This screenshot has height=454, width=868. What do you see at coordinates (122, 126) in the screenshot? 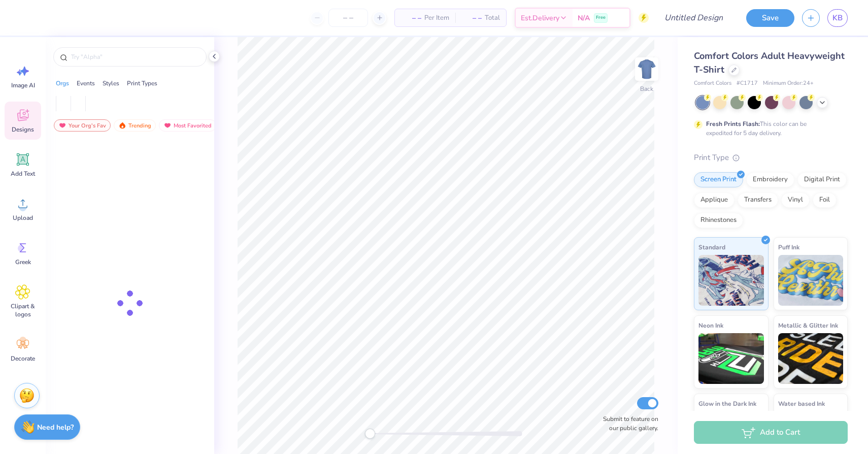
I see `img: trending.gif` at bounding box center [122, 126].